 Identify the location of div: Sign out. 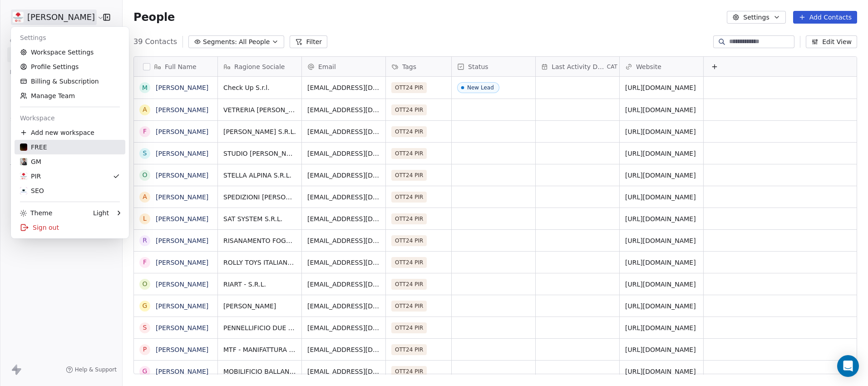
(70, 227).